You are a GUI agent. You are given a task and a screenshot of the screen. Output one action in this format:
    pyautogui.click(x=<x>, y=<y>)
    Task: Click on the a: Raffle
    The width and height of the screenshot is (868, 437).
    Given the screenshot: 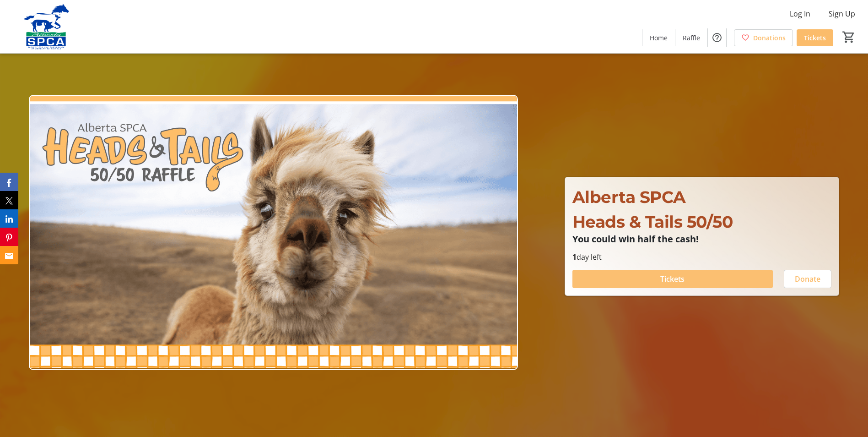 What is the action you would take?
    pyautogui.click(x=692, y=37)
    